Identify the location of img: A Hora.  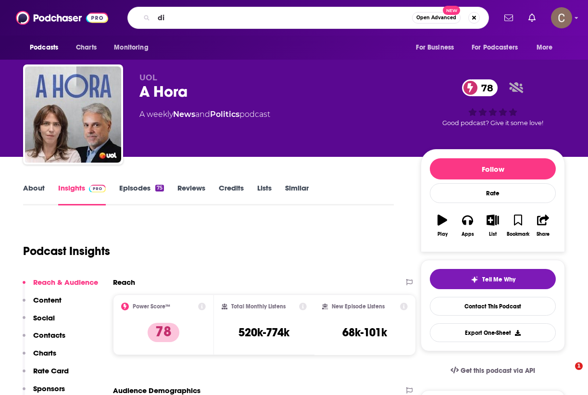
(73, 115).